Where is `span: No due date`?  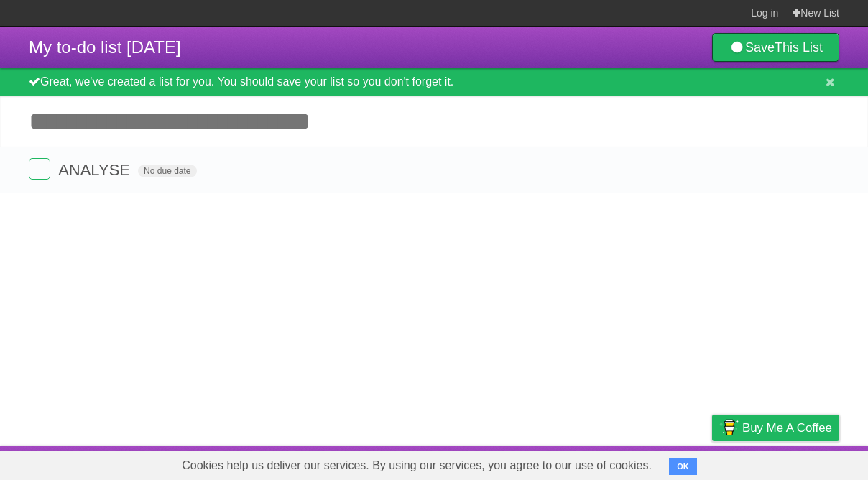 span: No due date is located at coordinates (167, 171).